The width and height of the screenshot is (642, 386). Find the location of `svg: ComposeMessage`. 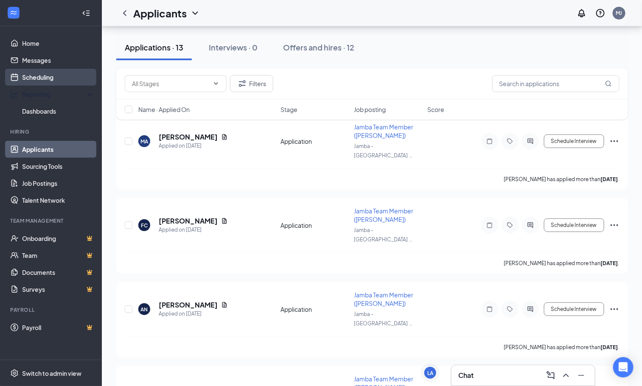

svg: ComposeMessage is located at coordinates (551, 376).